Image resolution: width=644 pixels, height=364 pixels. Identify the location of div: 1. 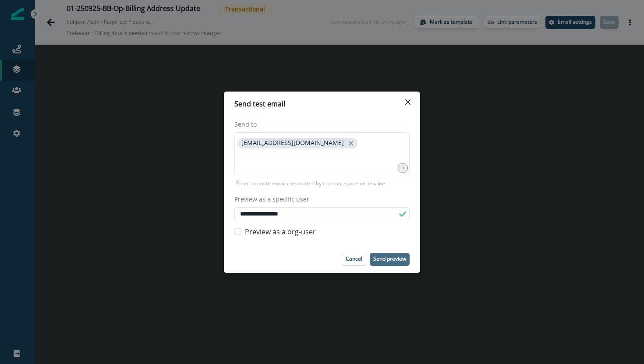
(403, 168).